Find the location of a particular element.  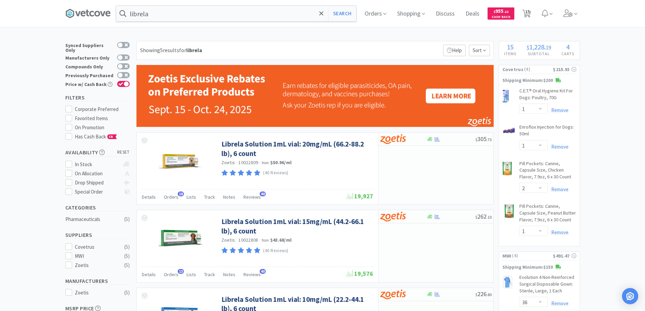

p: Shipping Minimum: $200 is located at coordinates (540, 81).